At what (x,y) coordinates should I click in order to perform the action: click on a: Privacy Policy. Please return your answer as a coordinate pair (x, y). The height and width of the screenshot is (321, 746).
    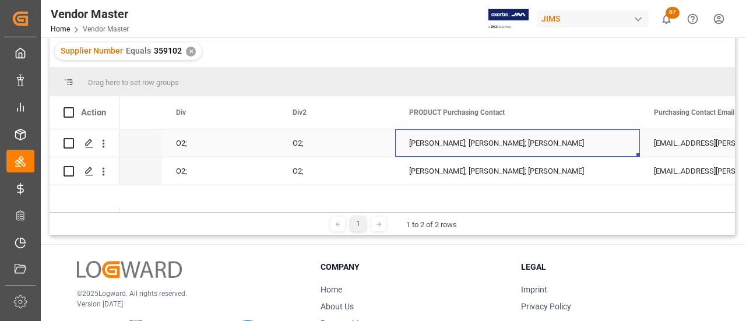
    Looking at the image, I should click on (546, 306).